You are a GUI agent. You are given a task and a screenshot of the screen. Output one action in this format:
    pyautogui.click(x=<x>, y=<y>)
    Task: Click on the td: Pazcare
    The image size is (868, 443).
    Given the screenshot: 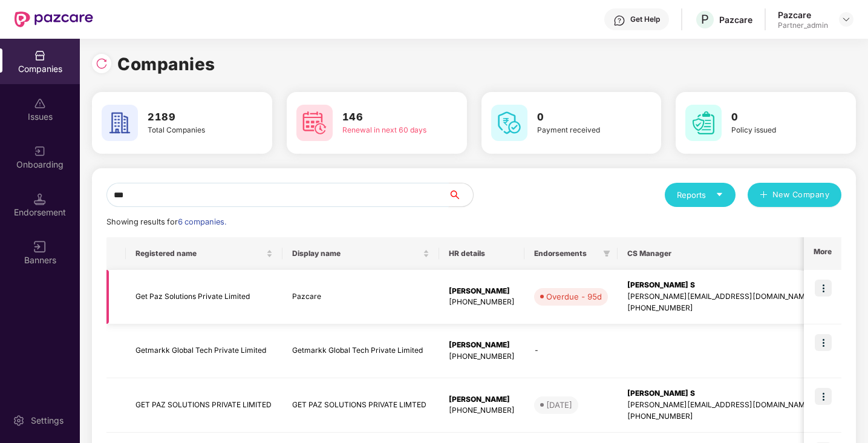 What is the action you would take?
    pyautogui.click(x=360, y=297)
    